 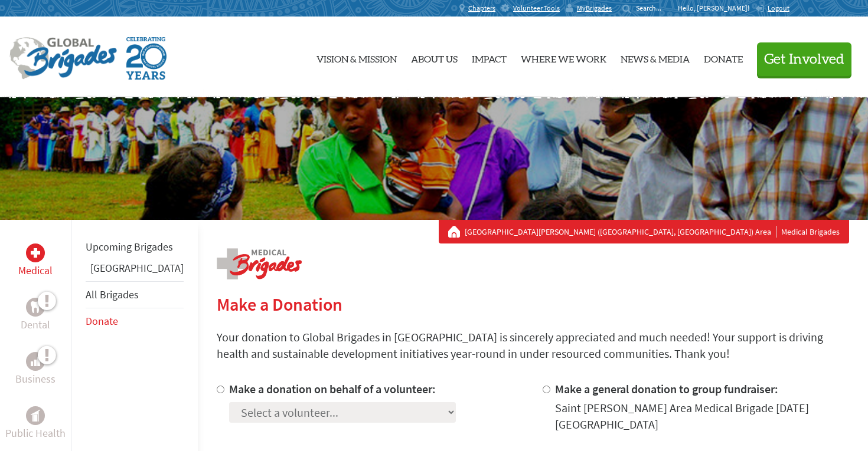 What do you see at coordinates (36, 307) in the screenshot?
I see `img: Dental` at bounding box center [36, 307].